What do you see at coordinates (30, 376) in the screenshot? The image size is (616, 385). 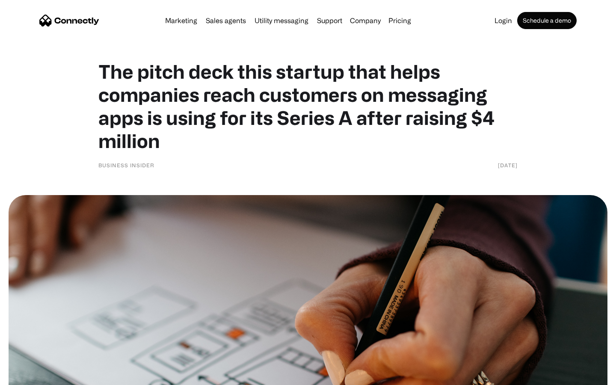 I see `aside: Language selected: English` at bounding box center [30, 376].